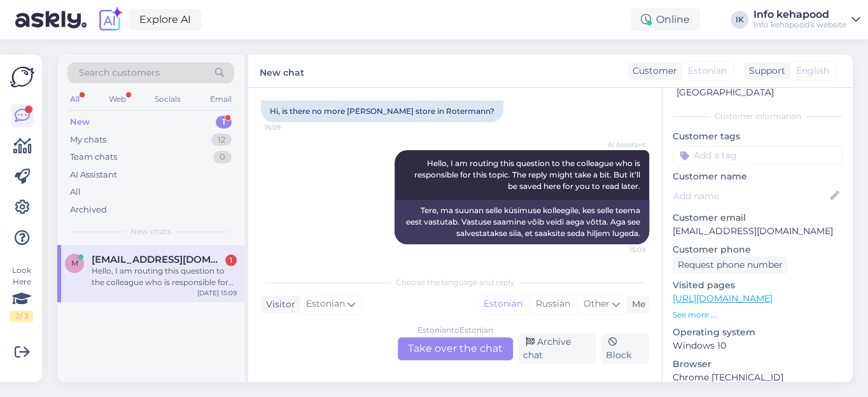  I want to click on p: Browser, so click(758, 365).